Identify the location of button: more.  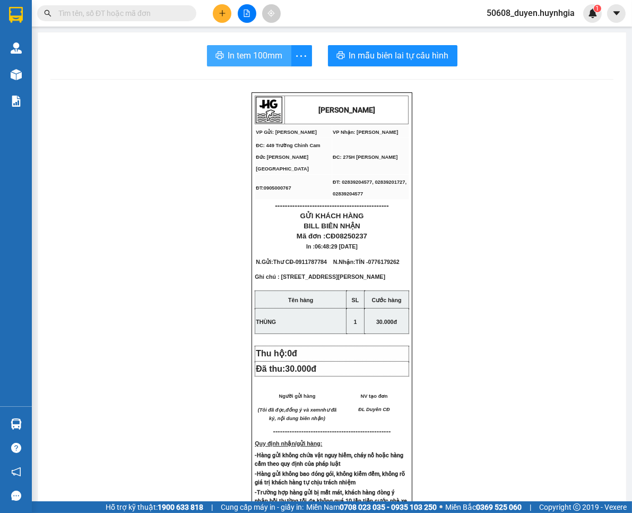
(302, 56).